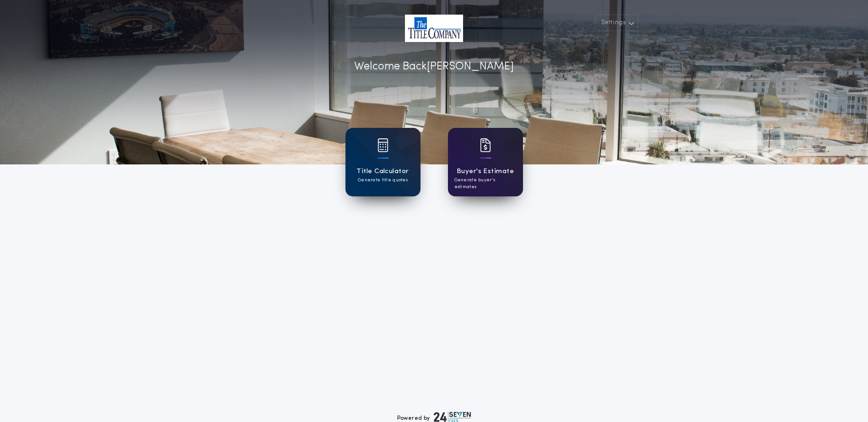 The width and height of the screenshot is (868, 422). What do you see at coordinates (485, 171) in the screenshot?
I see `h1: Buyer's Estimate` at bounding box center [485, 171].